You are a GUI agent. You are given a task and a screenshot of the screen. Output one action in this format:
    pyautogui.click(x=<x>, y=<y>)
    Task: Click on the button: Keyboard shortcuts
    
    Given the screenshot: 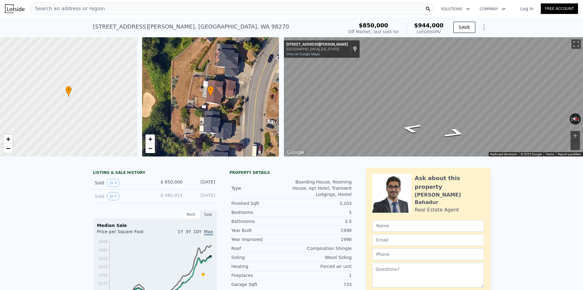 What is the action you would take?
    pyautogui.click(x=504, y=154)
    